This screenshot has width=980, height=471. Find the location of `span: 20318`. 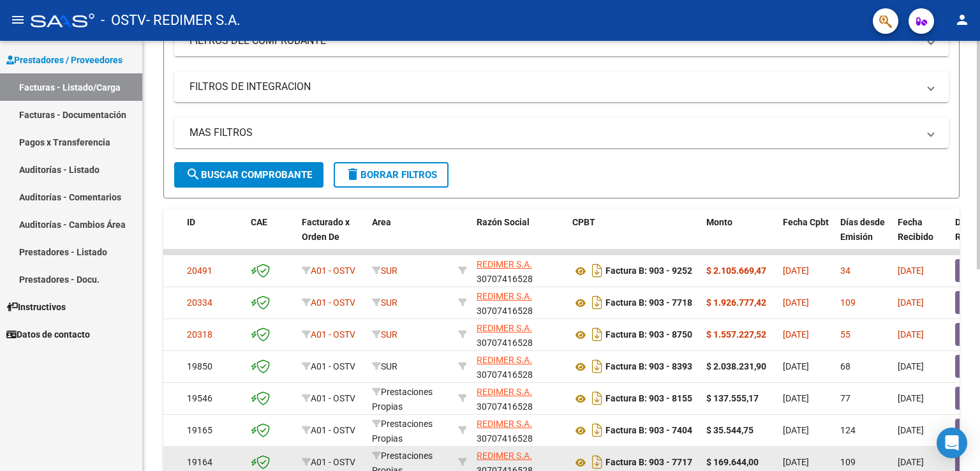

span: 20318 is located at coordinates (200, 334).